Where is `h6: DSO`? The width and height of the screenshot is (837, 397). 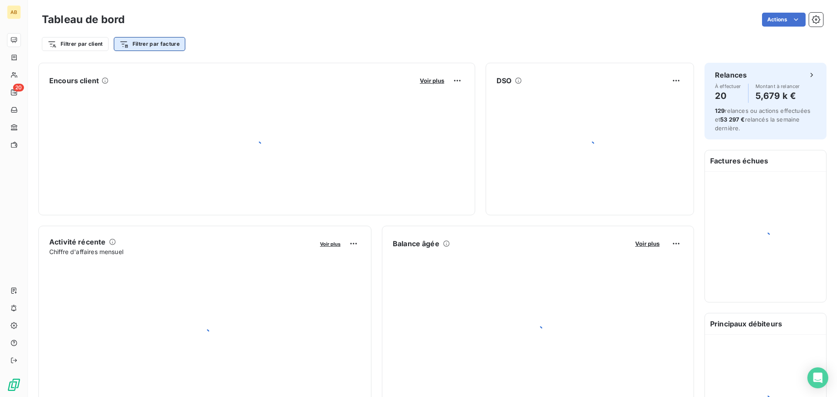
h6: DSO is located at coordinates (504, 81).